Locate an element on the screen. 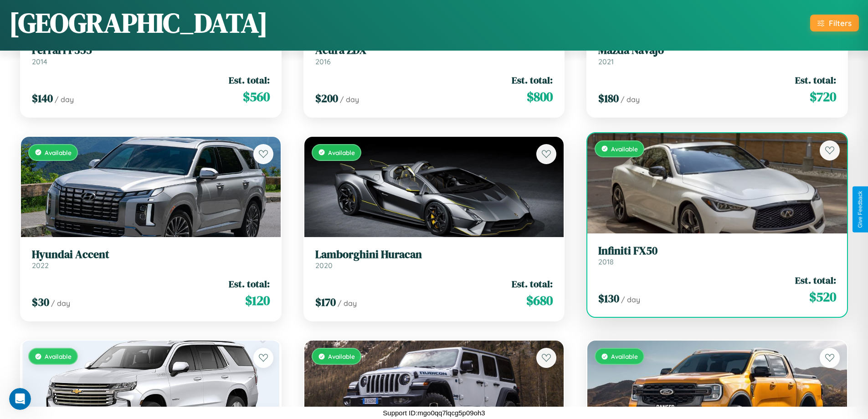 The width and height of the screenshot is (868, 419). span: $ 520 is located at coordinates (822, 297).